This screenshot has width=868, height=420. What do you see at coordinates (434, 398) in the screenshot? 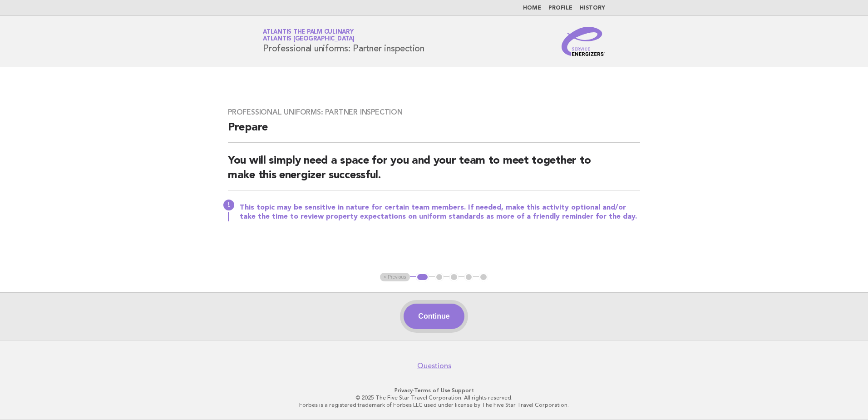
I see `p: © 2025 The Five Star Travel Corporation. All rights reserved.` at bounding box center [434, 398].